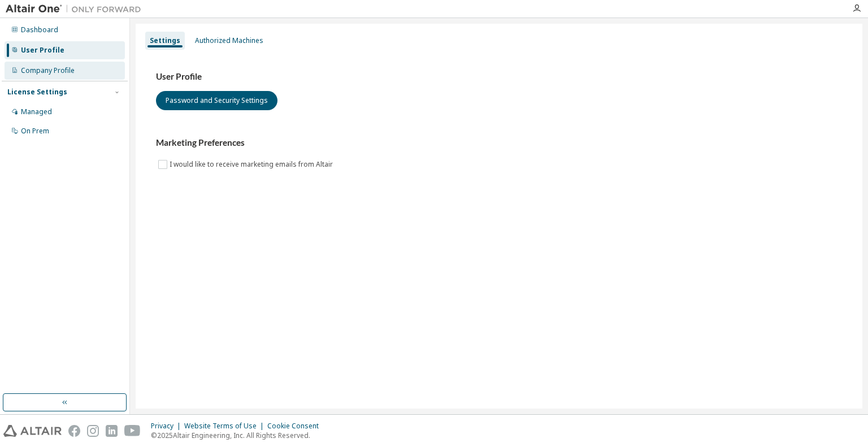 Image resolution: width=868 pixels, height=447 pixels. I want to click on h3: User Profile, so click(499, 76).